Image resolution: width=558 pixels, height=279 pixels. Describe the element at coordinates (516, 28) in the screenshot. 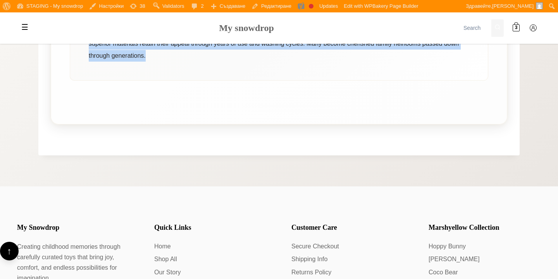

I see `a: 3` at that location.